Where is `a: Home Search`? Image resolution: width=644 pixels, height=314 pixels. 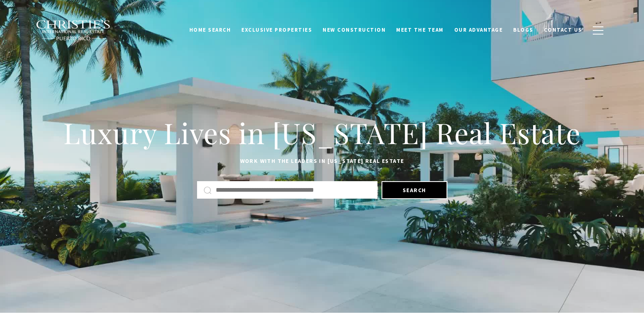 a: Home Search is located at coordinates (210, 30).